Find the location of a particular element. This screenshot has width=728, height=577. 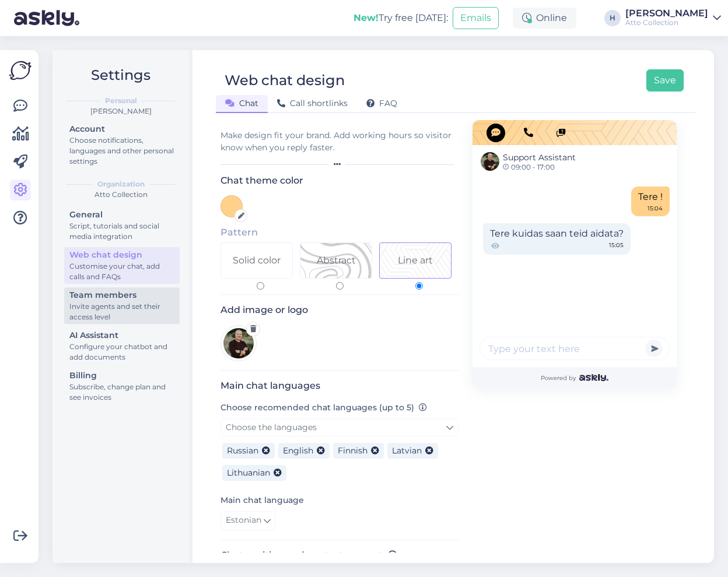

div: Make design fit your brand. Add working hours so visitor know when you reply faster. is located at coordinates (340, 142).